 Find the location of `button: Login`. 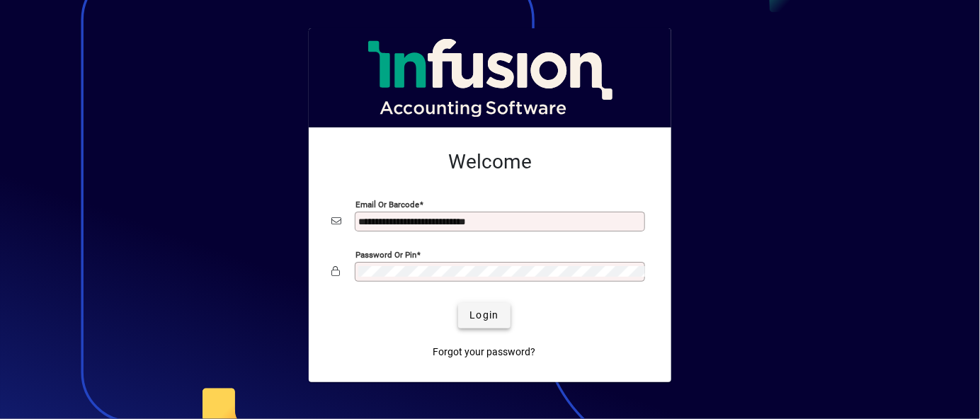

button: Login is located at coordinates (484, 316).